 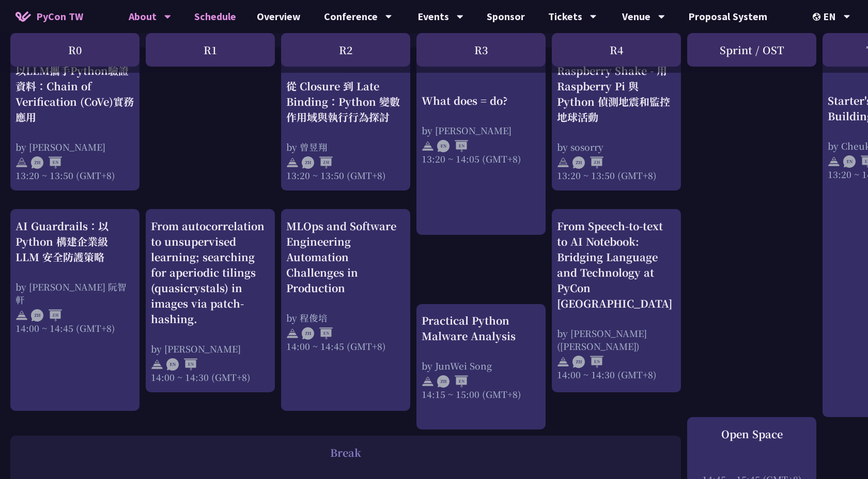 What do you see at coordinates (616, 50) in the screenshot?
I see `div: R4` at bounding box center [616, 50].